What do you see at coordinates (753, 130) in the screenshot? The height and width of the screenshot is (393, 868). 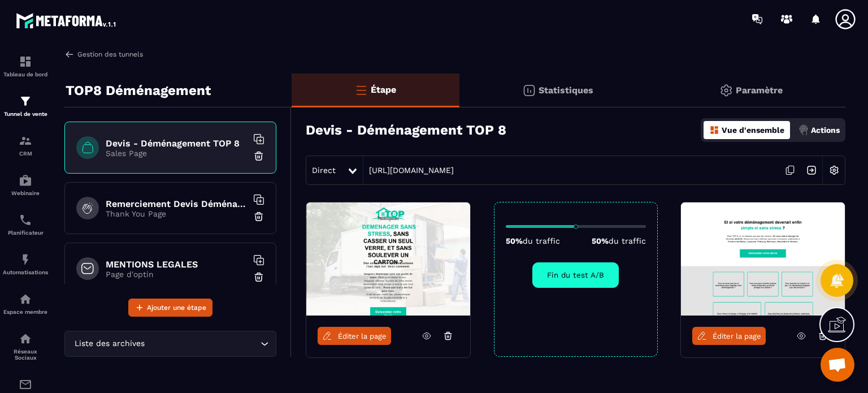 I see `p: Vue d'ensemble` at bounding box center [753, 130].